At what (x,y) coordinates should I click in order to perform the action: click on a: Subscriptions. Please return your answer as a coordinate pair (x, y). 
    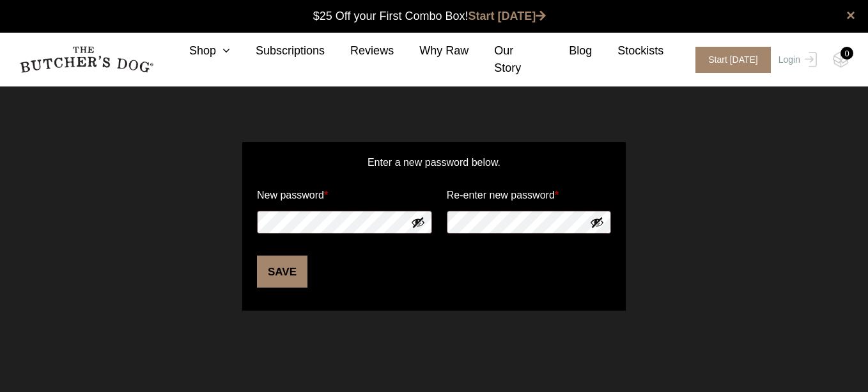
    Looking at the image, I should click on (277, 51).